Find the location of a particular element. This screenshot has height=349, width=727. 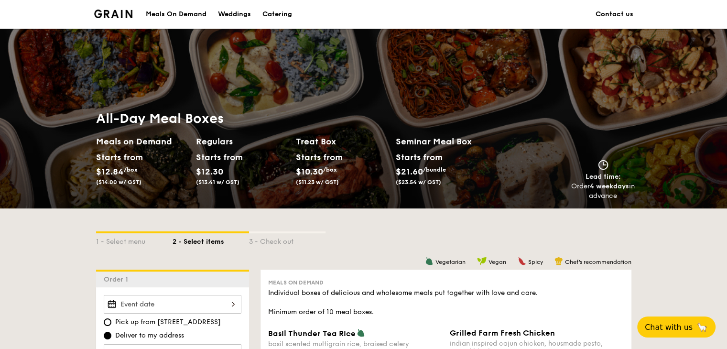

a: Logotype is located at coordinates (113, 14).